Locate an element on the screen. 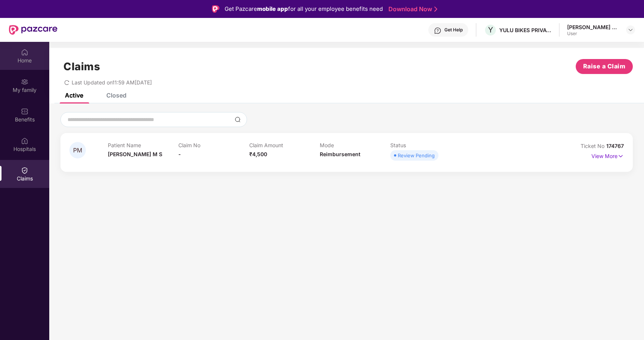 The height and width of the screenshot is (340, 644). p: Claim No is located at coordinates (214, 145).